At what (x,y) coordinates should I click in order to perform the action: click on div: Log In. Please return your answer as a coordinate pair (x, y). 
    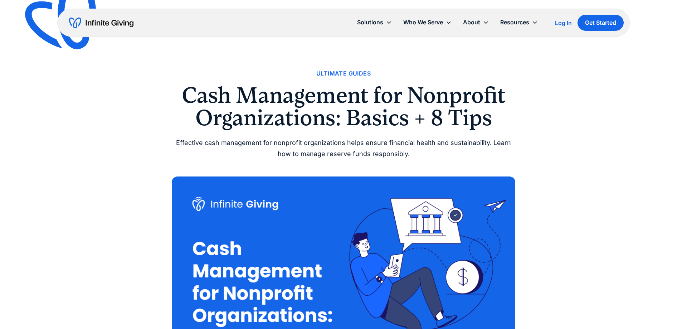
    Looking at the image, I should click on (563, 23).